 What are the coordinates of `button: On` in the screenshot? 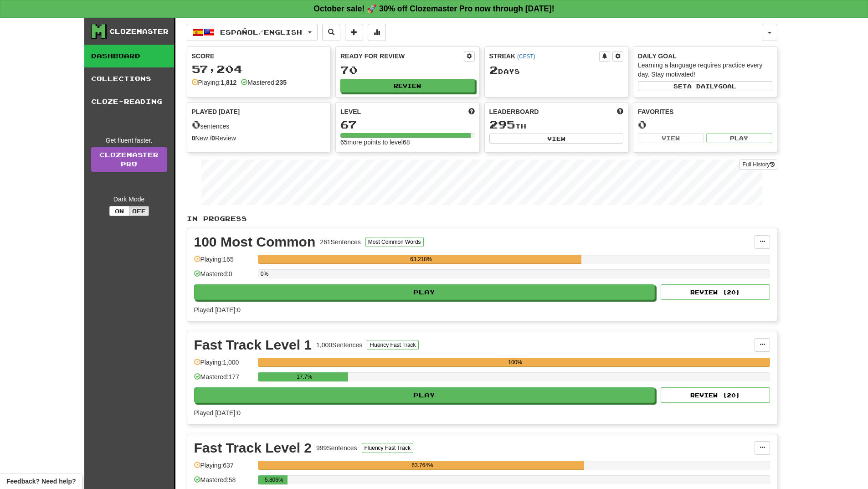 It's located at (119, 211).